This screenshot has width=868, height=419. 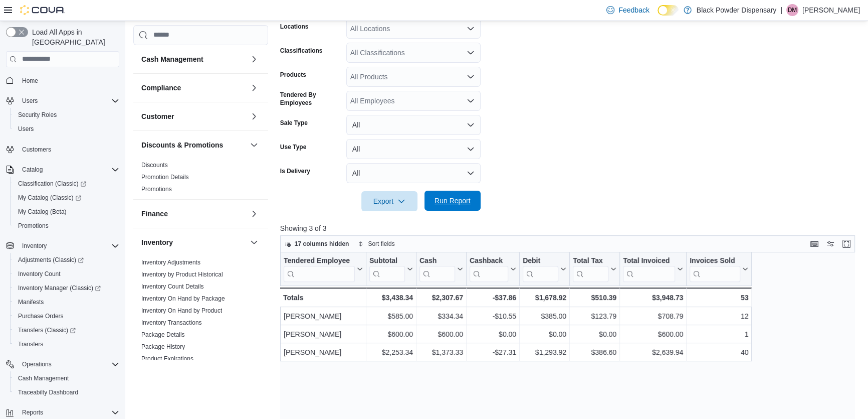 I want to click on div: $1,678.92, so click(x=544, y=298).